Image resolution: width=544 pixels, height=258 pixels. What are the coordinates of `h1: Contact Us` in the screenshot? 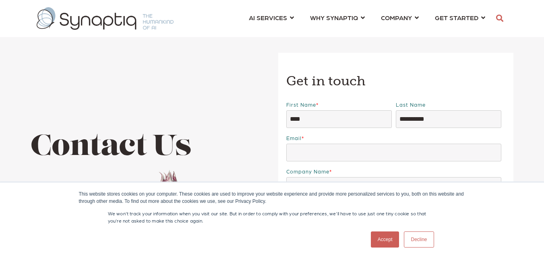 It's located at (148, 148).